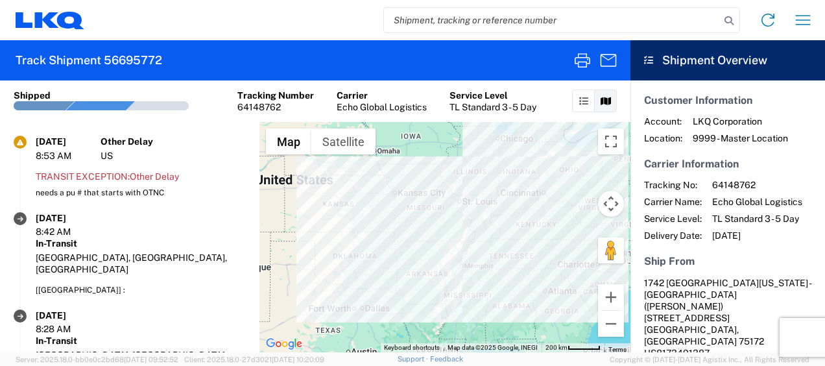  Describe the element at coordinates (288, 141) in the screenshot. I see `button: Show street map` at that location.